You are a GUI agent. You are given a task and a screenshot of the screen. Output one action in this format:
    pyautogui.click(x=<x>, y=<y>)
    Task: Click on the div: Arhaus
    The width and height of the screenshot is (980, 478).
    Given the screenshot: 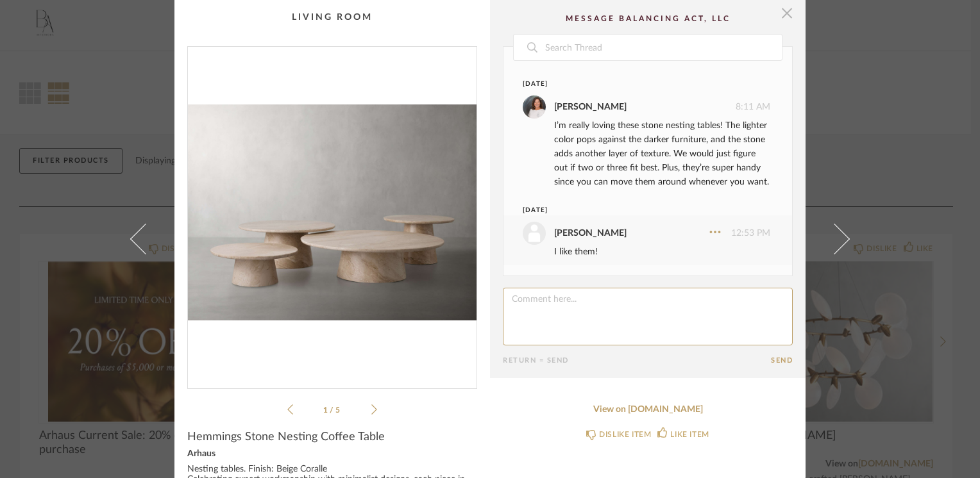 What is the action you would take?
    pyautogui.click(x=332, y=454)
    